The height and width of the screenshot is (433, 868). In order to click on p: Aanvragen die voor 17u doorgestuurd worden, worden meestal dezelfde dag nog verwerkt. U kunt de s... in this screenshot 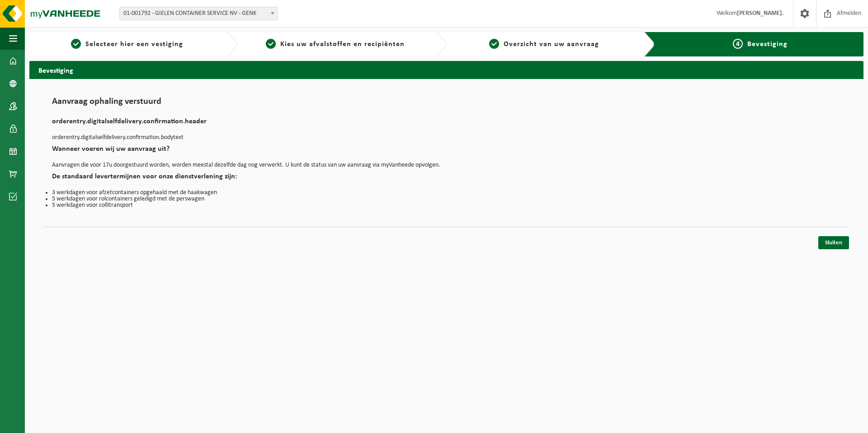, I will do `click(446, 165)`.